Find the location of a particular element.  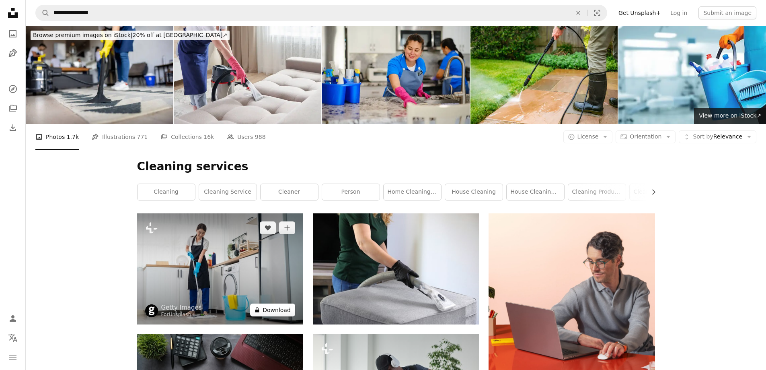

a: house cleaning services is located at coordinates (536, 192).